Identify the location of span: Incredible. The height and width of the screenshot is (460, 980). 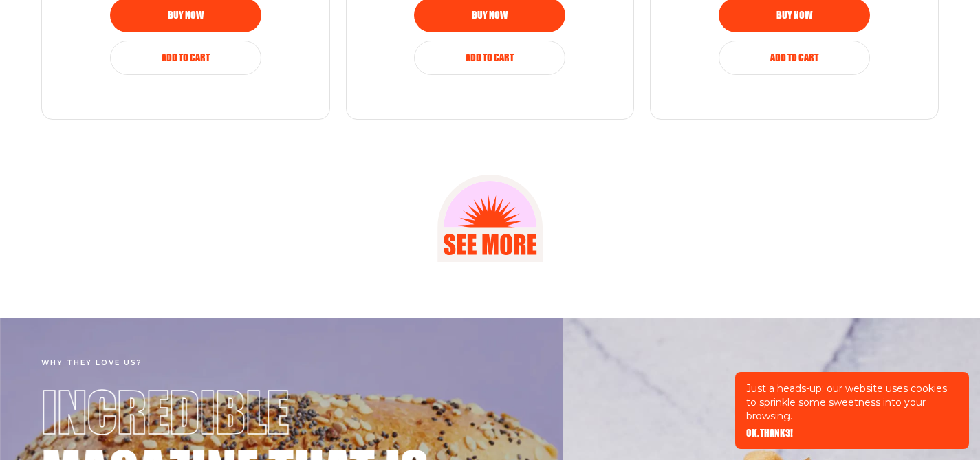
(170, 411).